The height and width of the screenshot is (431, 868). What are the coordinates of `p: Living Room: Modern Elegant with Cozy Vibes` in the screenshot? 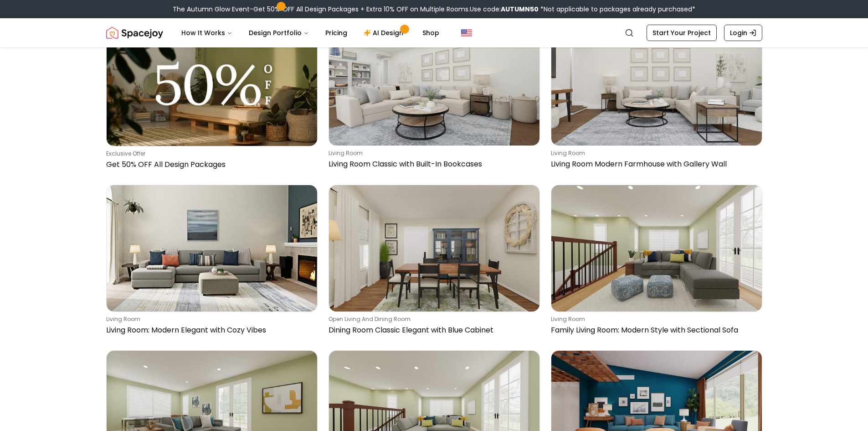 It's located at (210, 330).